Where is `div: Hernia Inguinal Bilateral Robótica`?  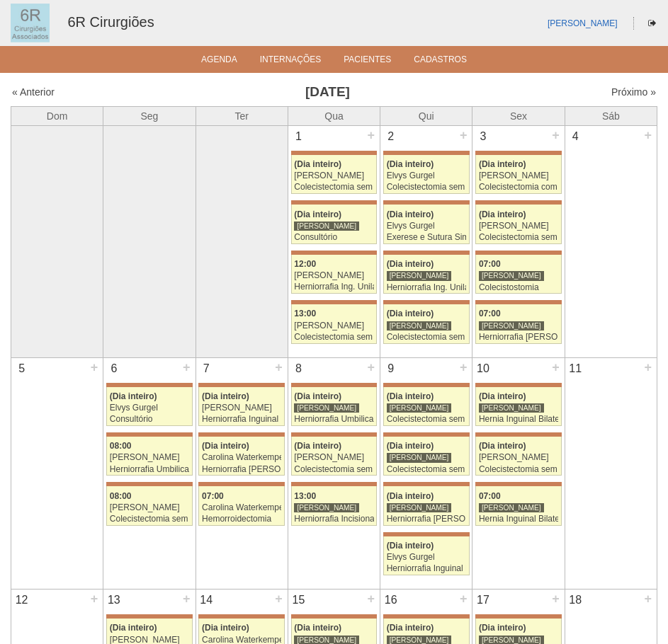 div: Hernia Inguinal Bilateral Robótica is located at coordinates (518, 519).